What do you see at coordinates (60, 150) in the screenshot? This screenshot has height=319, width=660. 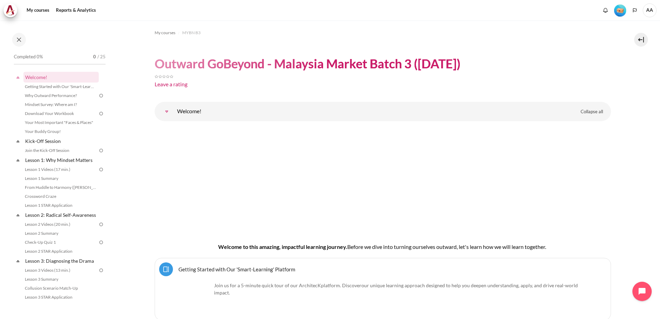 I see `a: Join the Kick-Off Session` at bounding box center [60, 150].